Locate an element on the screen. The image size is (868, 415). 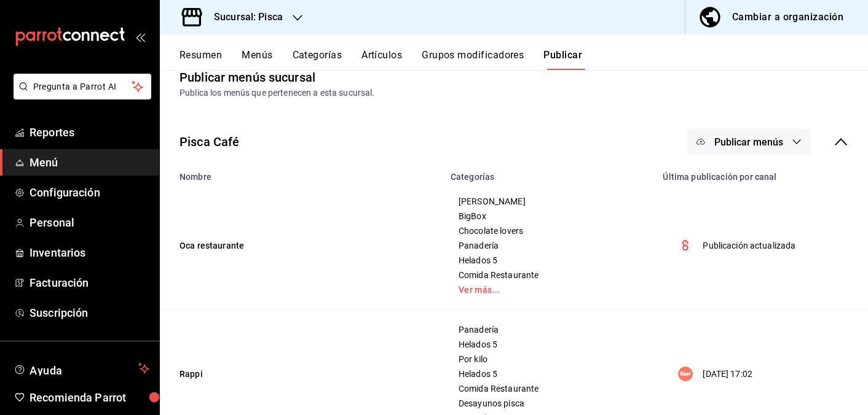
span: BigBox is located at coordinates (550, 217).